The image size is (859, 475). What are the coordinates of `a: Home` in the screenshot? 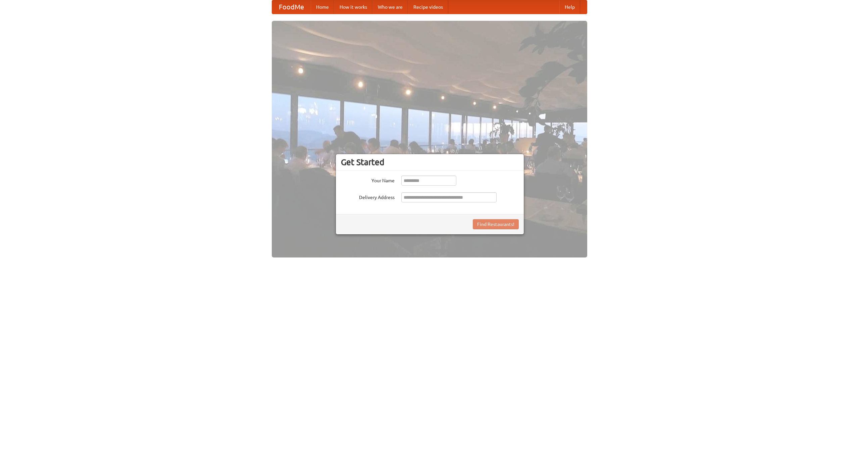 It's located at (323, 7).